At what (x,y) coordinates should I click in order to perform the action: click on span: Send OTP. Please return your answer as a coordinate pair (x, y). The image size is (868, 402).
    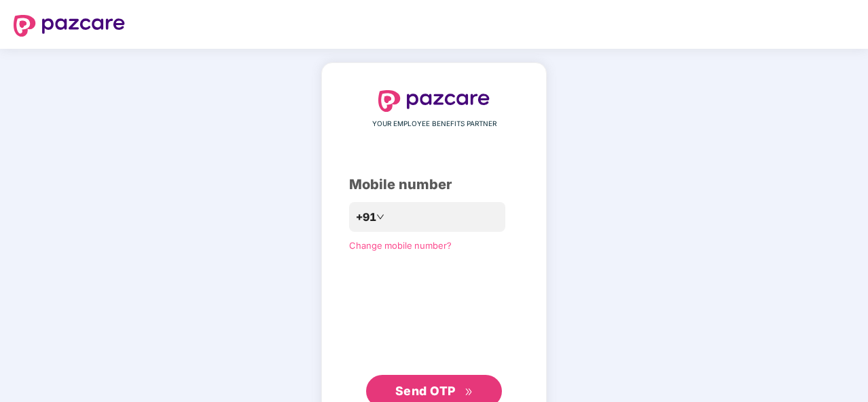
    Looking at the image, I should click on (425, 390).